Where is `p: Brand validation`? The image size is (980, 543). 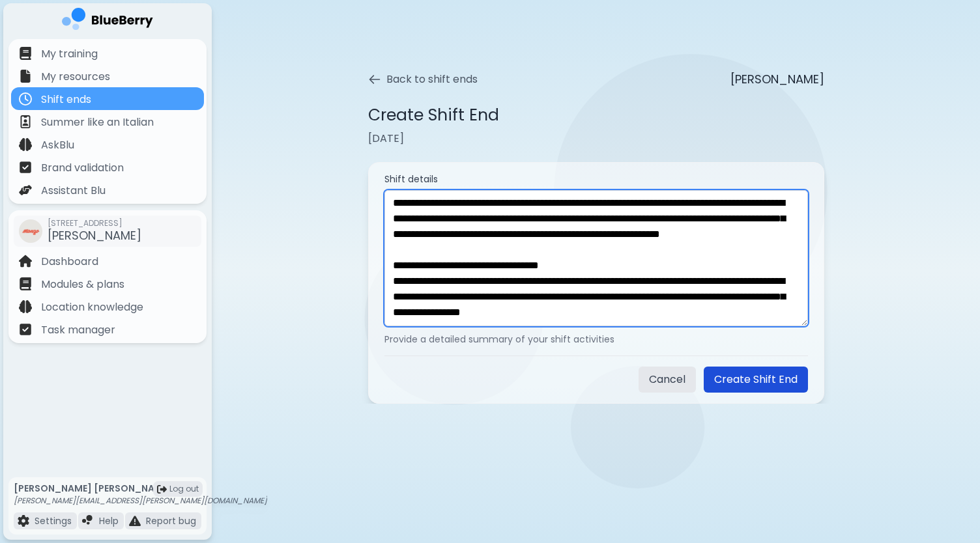
p: Brand validation is located at coordinates (82, 168).